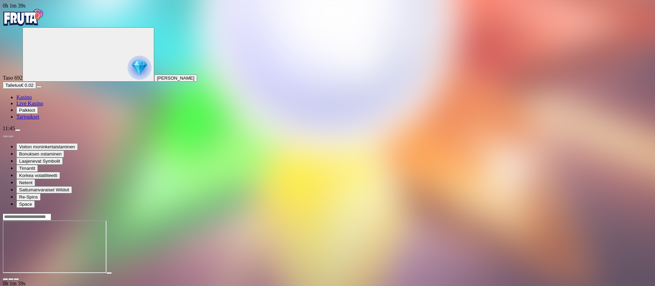  What do you see at coordinates (40, 154) in the screenshot?
I see `span: Bonuksen ostaminen` at bounding box center [40, 154].